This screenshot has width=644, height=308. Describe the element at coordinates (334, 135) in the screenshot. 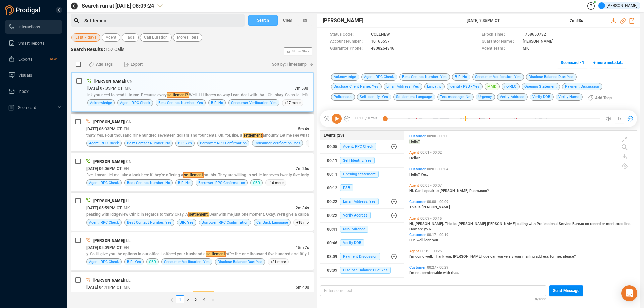

I see `span: Events (29)` at that location.